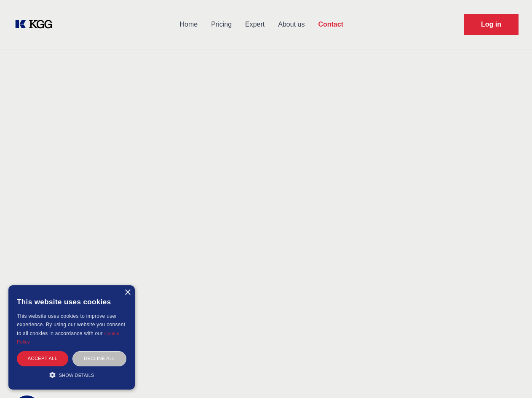 The image size is (532, 398). I want to click on span: Show details, so click(76, 375).